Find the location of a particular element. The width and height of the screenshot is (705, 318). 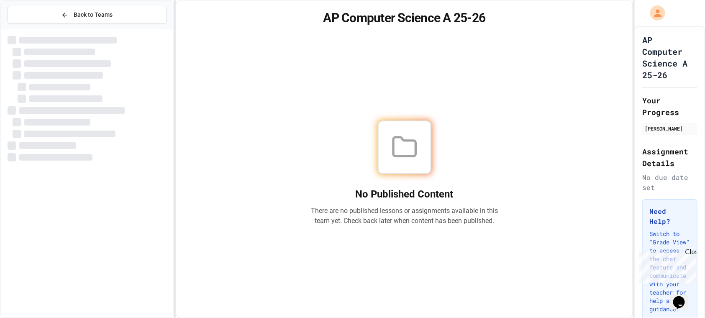

h3: Need Help? is located at coordinates (670, 216).